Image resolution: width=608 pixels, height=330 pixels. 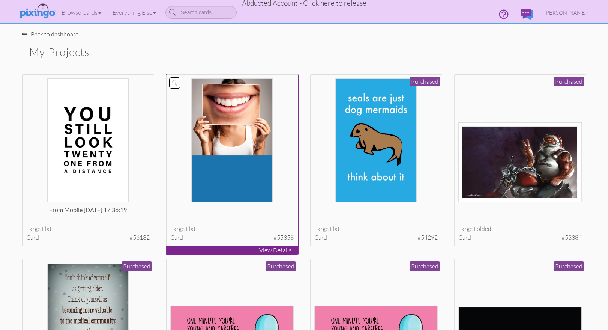 I want to click on img: comments.svg, so click(x=527, y=14).